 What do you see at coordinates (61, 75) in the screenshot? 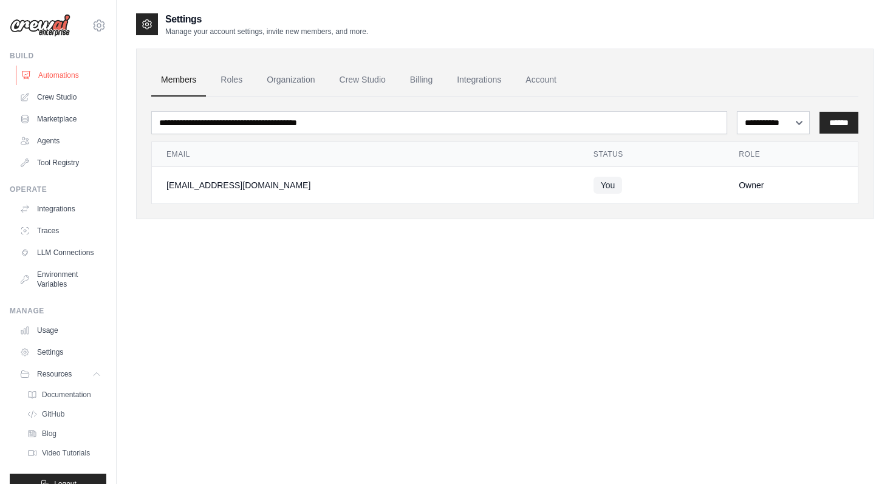
I see `a: Automations` at bounding box center [61, 75].